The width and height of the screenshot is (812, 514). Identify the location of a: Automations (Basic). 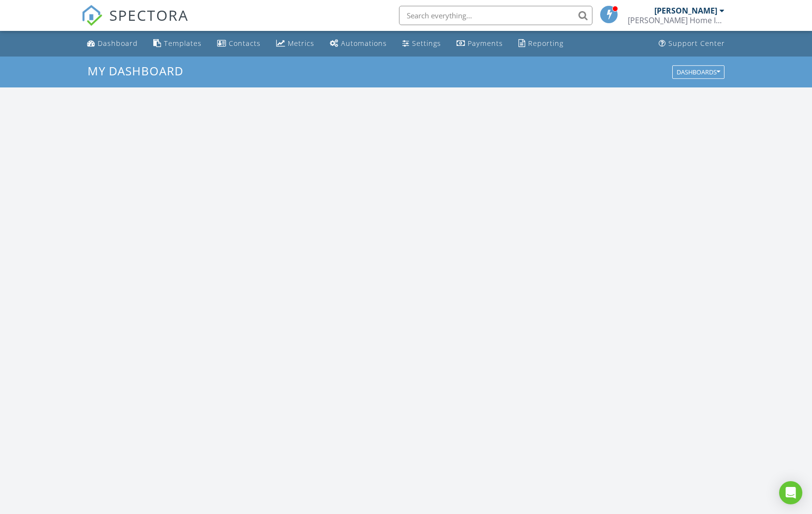
(358, 44).